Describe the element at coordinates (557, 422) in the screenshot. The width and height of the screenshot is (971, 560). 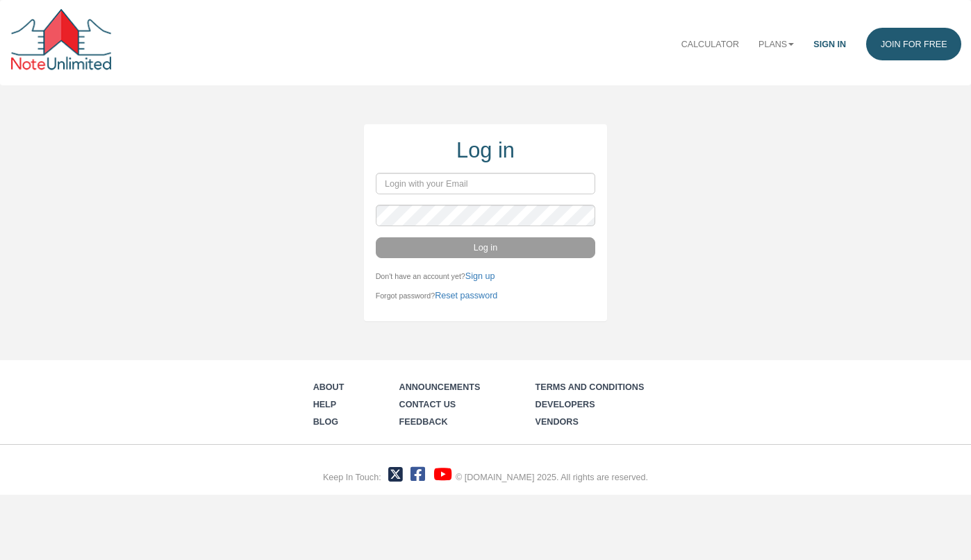
I see `a: Vendors` at that location.